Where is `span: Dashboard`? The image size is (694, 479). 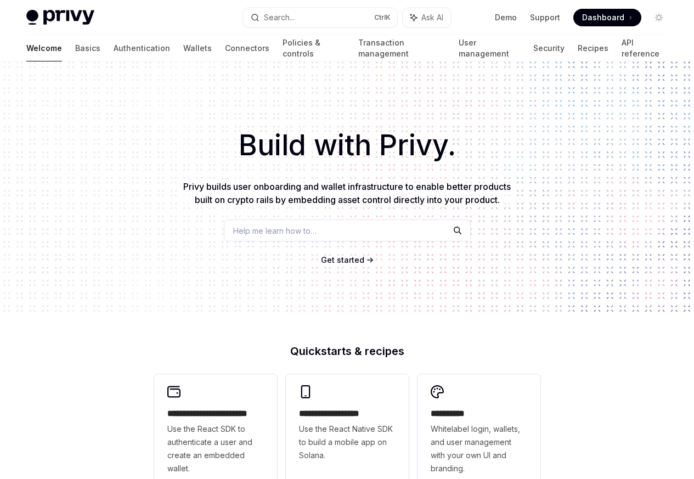
span: Dashboard is located at coordinates (603, 18).